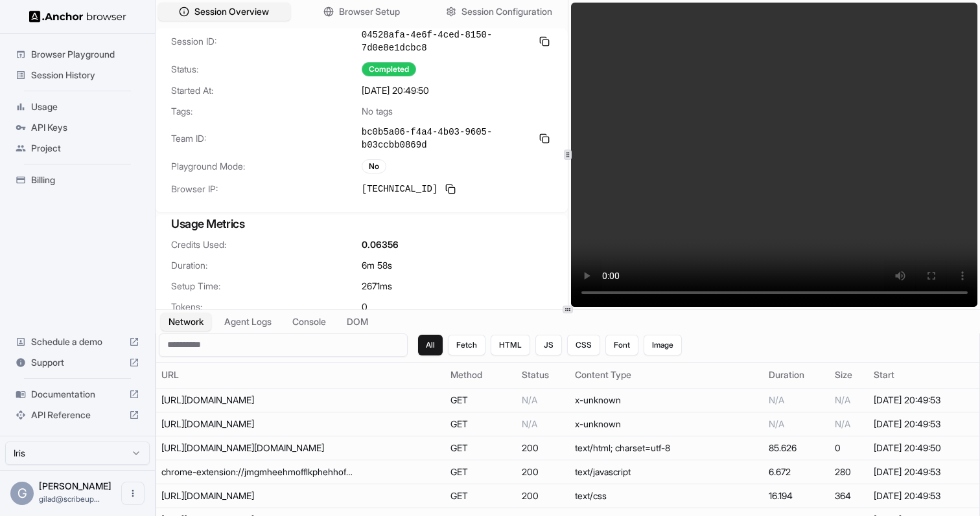 This screenshot has height=516, width=980. What do you see at coordinates (377, 265) in the screenshot?
I see `span: 6m 58s` at bounding box center [377, 265].